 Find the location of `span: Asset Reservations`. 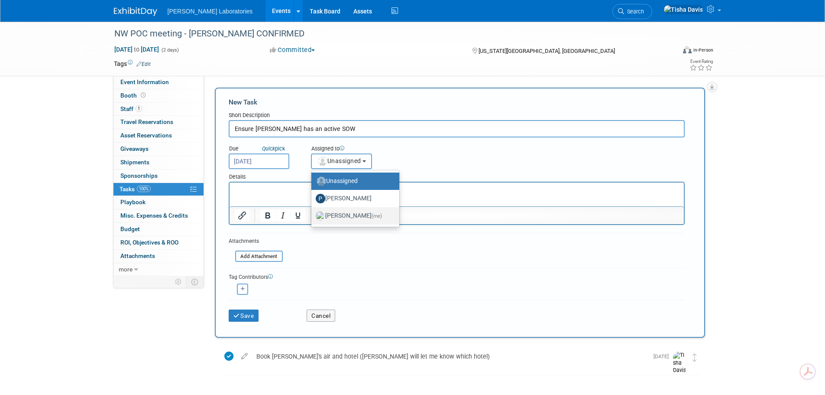

span: Asset Reservations is located at coordinates (146, 135).